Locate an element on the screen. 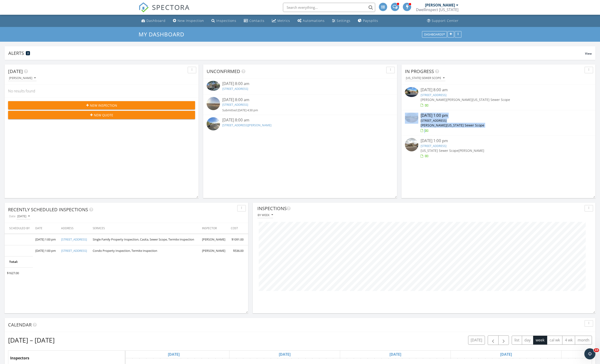 Image resolution: width=600 pixels, height=364 pixels. span: New Inspection is located at coordinates (104, 105).